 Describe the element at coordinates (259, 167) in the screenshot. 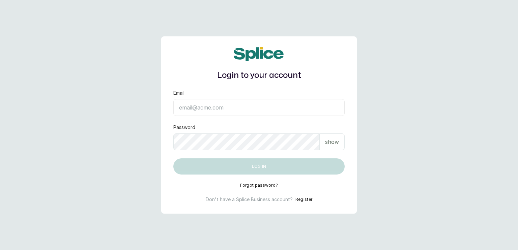

I see `button: Log in` at that location.